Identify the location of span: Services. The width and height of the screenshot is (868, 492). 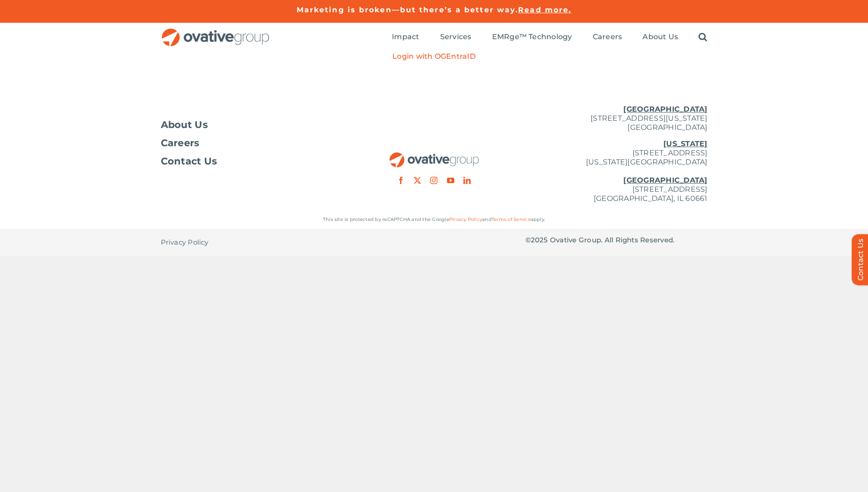
(456, 37).